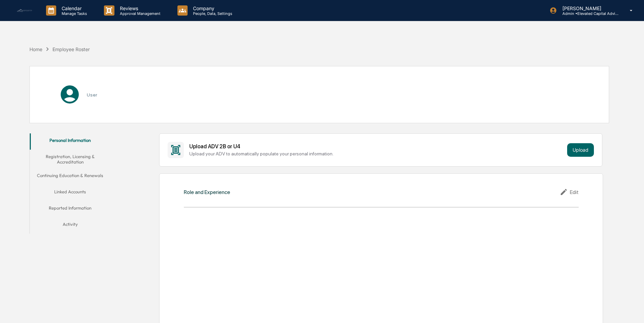  I want to click on div: Upload your ADV to automatically populate your personal information., so click(376, 154).